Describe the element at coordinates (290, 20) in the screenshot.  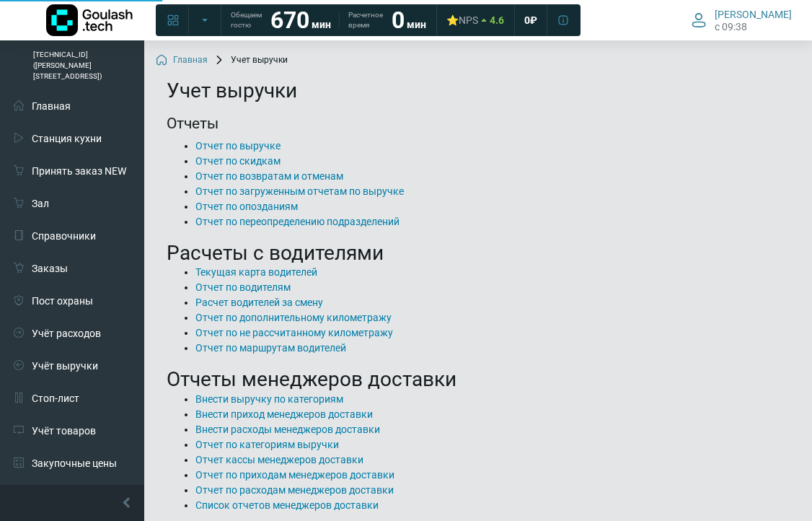
I see `strong: 670` at that location.